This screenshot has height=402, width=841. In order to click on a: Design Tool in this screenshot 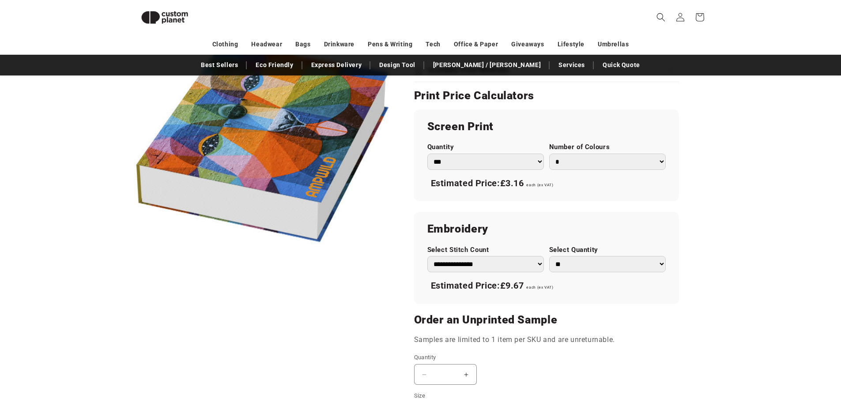, I will do `click(397, 65)`.